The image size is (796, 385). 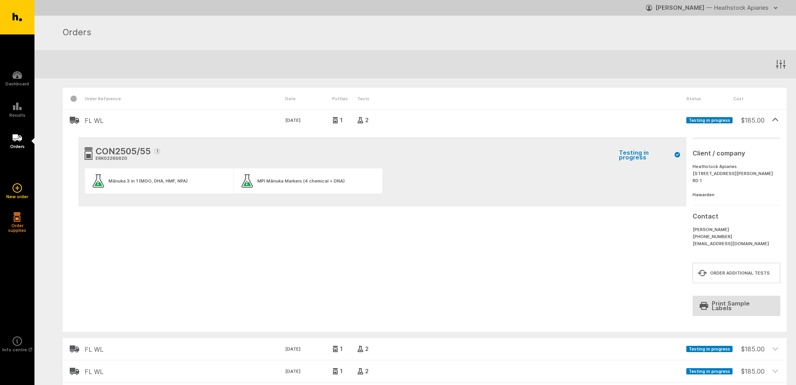 What do you see at coordinates (148, 181) in the screenshot?
I see `div: Mānuka 3 in 1 (MGO, DHA, HMF, NPA)` at bounding box center [148, 181].